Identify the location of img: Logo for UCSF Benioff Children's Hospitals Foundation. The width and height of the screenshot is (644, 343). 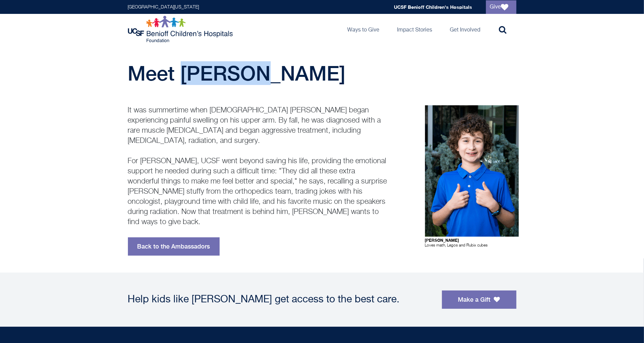
(181, 29).